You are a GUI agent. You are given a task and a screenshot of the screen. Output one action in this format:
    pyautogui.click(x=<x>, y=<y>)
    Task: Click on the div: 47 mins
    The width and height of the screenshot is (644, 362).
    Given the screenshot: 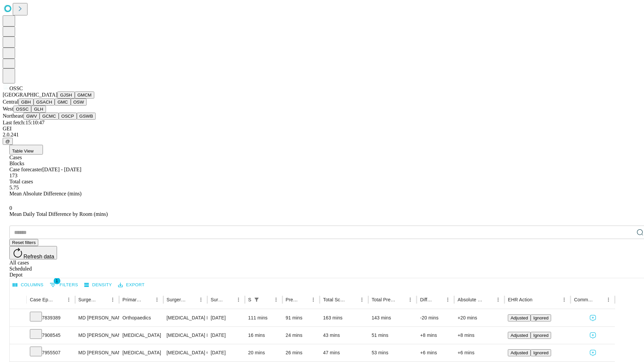 What is the action you would take?
    pyautogui.click(x=344, y=353)
    